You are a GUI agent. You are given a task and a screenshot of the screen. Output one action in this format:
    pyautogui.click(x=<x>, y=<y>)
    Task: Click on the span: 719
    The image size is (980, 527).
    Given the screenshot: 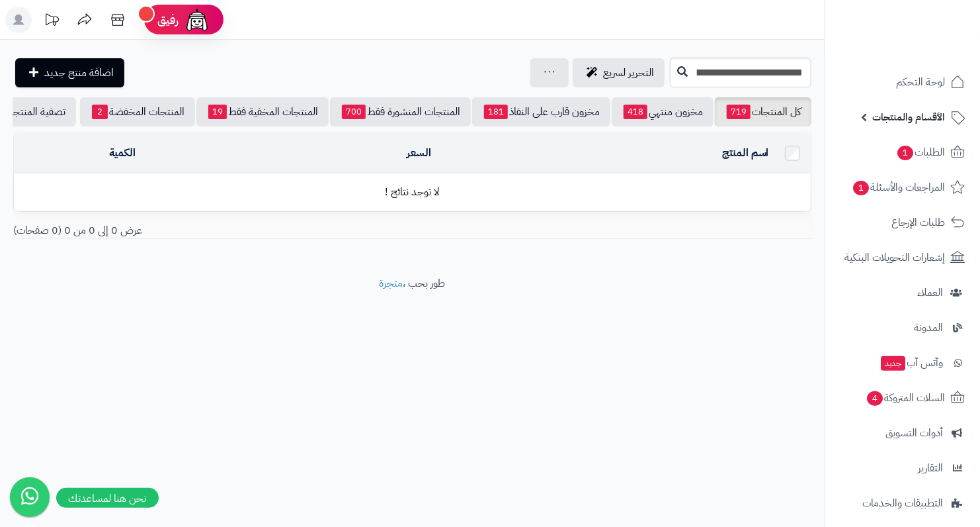 What is the action you would take?
    pyautogui.click(x=739, y=111)
    